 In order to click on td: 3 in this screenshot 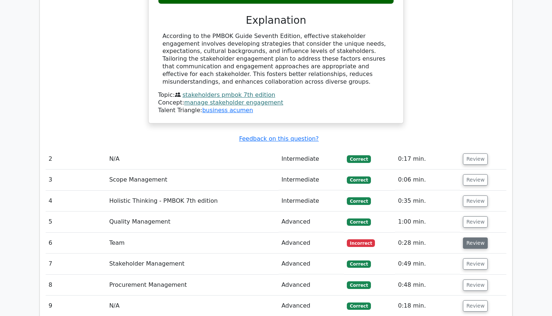, I will do `click(76, 180)`.